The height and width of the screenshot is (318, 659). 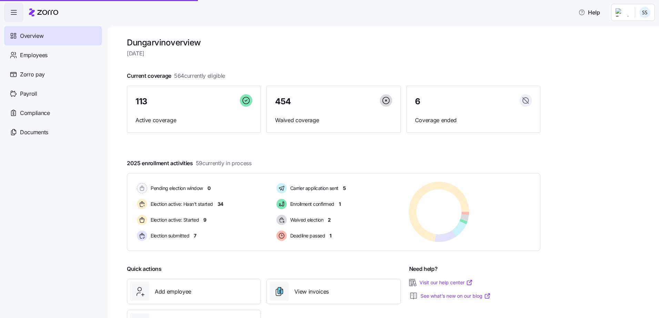 I want to click on span: Need help?, so click(x=423, y=269).